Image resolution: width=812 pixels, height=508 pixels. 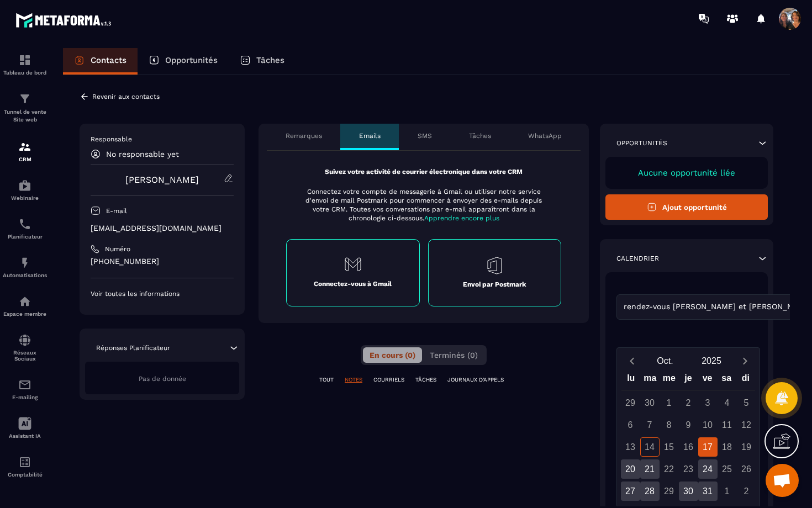 What do you see at coordinates (25, 224) in the screenshot?
I see `img: scheduler` at bounding box center [25, 224].